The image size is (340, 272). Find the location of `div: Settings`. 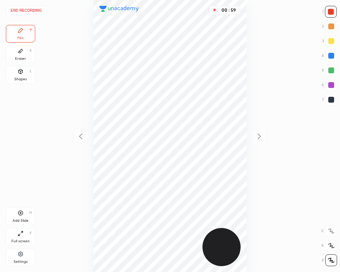

div: Settings is located at coordinates (21, 262).